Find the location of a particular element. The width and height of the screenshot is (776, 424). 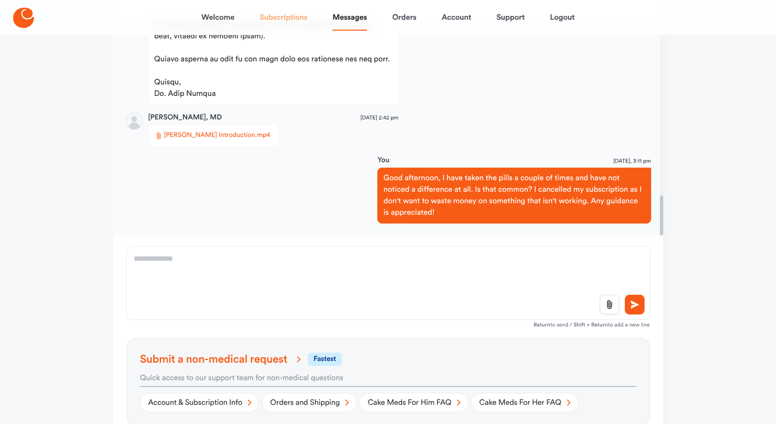

a: Welcome is located at coordinates (218, 18).